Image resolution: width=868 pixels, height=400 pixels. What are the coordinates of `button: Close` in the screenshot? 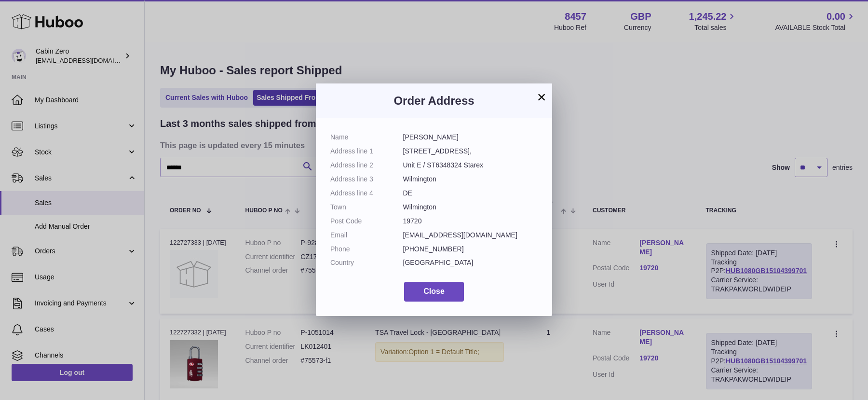 It's located at (434, 291).